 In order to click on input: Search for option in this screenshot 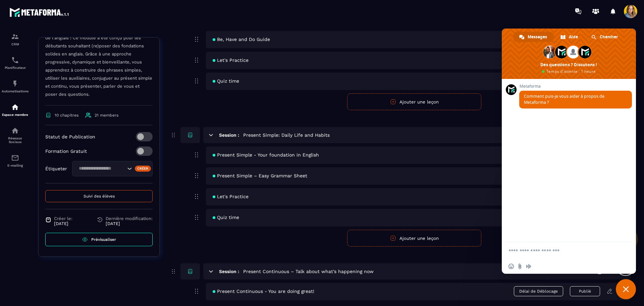, I will do `click(101, 169)`.